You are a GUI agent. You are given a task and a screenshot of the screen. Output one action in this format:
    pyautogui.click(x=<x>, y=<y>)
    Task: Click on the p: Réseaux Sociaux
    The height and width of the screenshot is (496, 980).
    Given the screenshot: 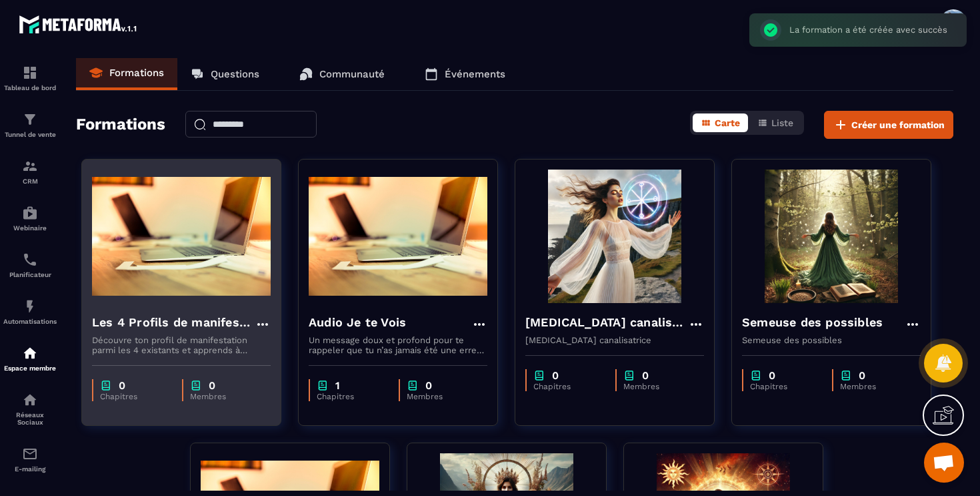 What is the action you would take?
    pyautogui.click(x=30, y=418)
    